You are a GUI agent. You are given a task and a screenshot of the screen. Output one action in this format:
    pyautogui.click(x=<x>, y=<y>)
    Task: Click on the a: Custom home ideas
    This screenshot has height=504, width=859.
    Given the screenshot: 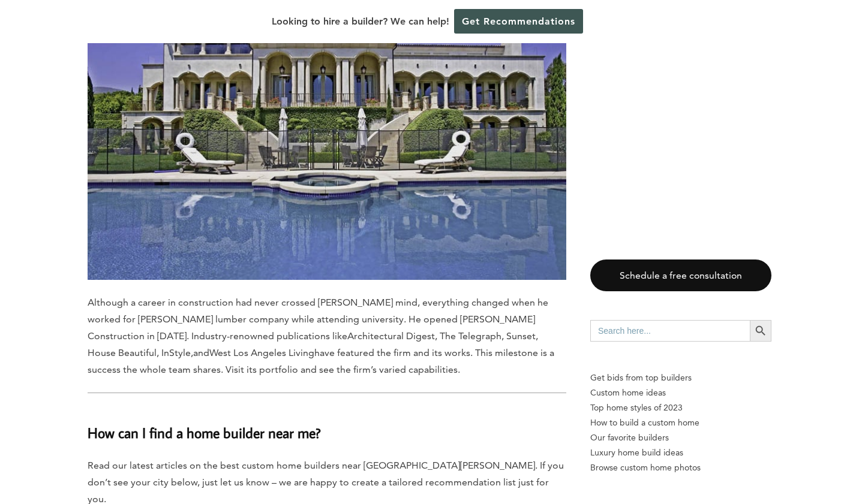 What is the action you would take?
    pyautogui.click(x=681, y=393)
    